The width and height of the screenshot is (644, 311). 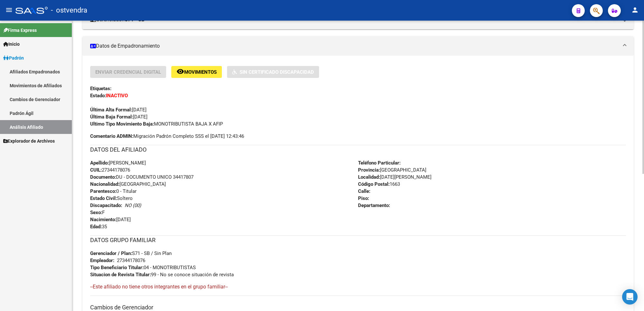 I want to click on strong: Departamento:, so click(x=374, y=206).